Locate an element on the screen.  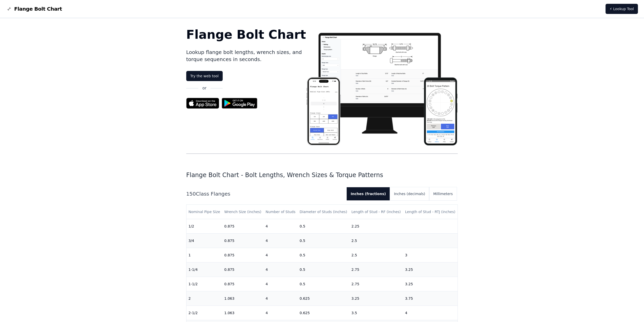
button: Millimeters is located at coordinates (443, 194).